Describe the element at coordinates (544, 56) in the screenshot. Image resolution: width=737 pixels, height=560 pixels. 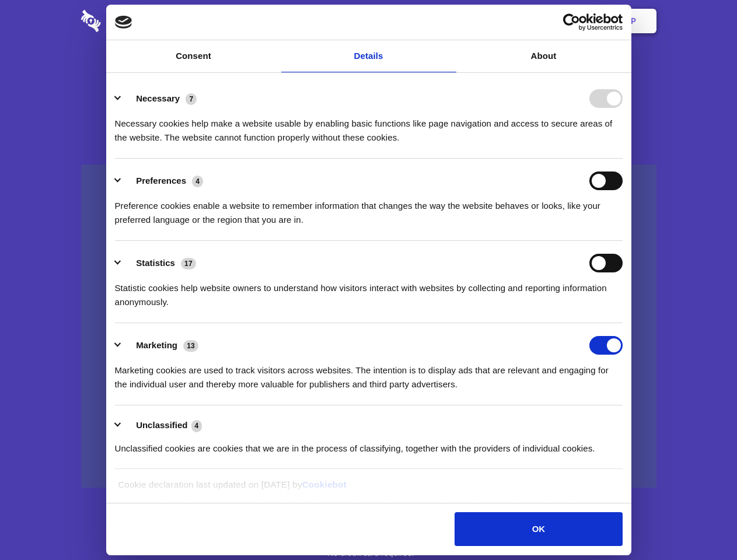
I see `a: About` at that location.